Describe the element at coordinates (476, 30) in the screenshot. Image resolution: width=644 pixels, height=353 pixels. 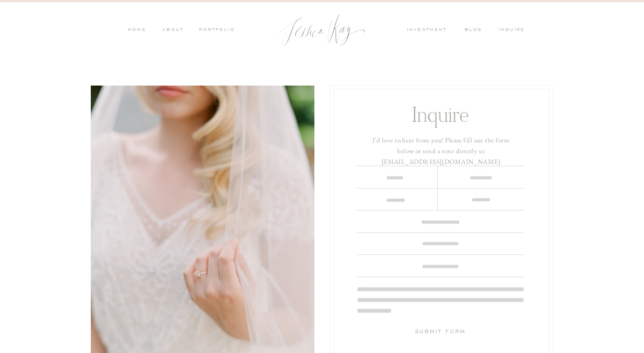
I see `a: blog` at that location.